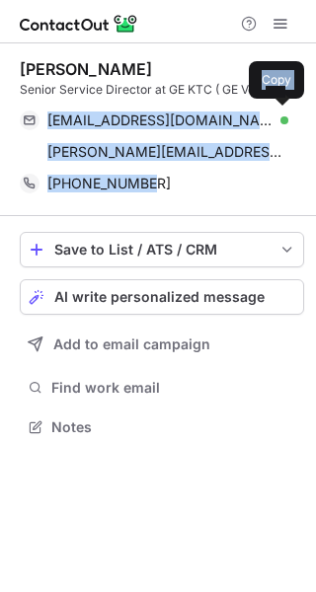 The image size is (316, 592). I want to click on span: Add to email campaign, so click(131, 344).